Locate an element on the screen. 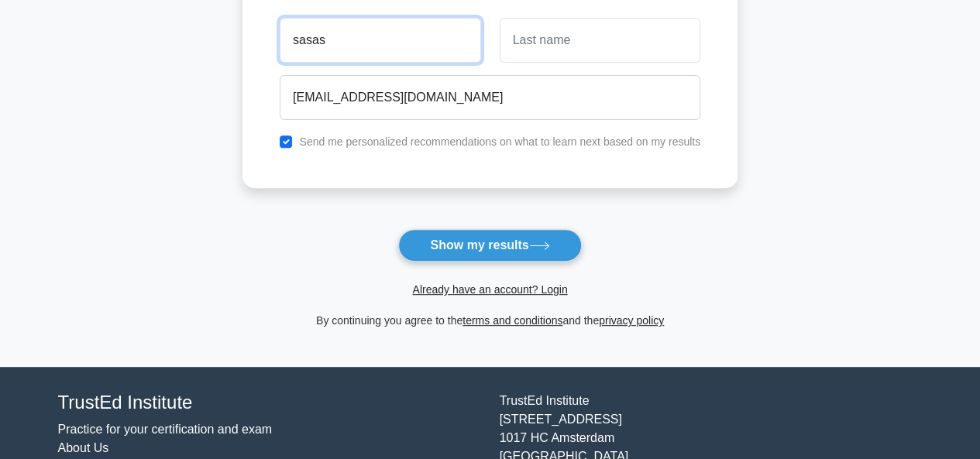  a: terms and conditions is located at coordinates (512, 320).